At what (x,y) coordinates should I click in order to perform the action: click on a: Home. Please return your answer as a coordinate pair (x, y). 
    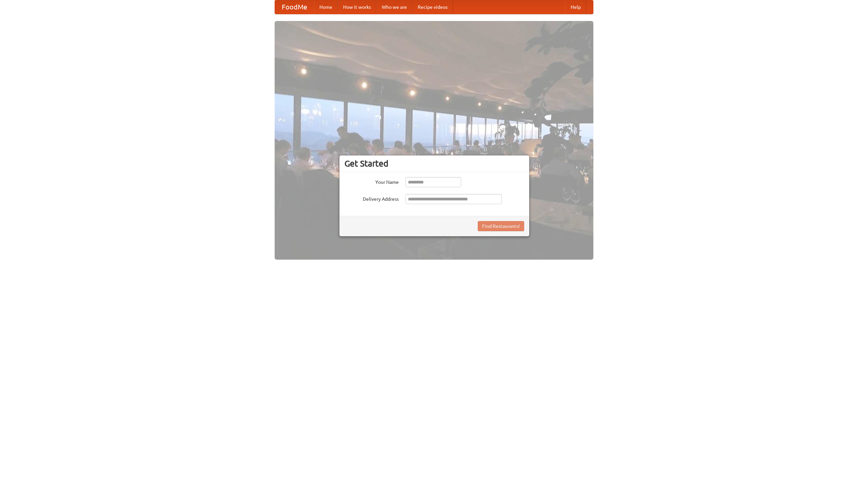
    Looking at the image, I should click on (326, 7).